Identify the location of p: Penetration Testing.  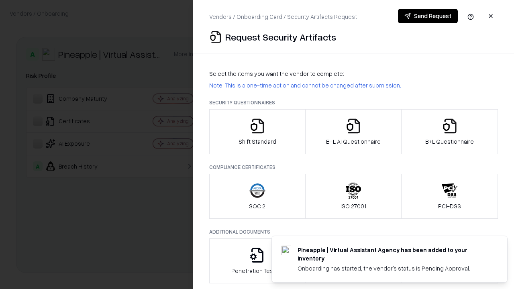
(257, 271).